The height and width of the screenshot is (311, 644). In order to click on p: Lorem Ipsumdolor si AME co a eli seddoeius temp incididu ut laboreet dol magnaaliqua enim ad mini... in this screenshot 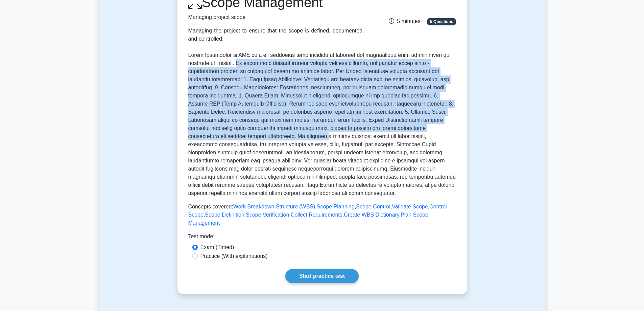, I will do `click(322, 124)`.